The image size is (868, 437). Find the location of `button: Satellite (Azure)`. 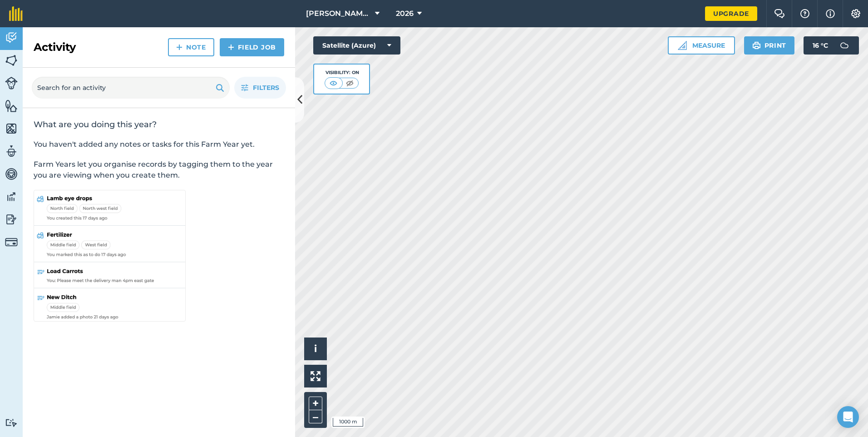

button: Satellite (Azure) is located at coordinates (357, 46).